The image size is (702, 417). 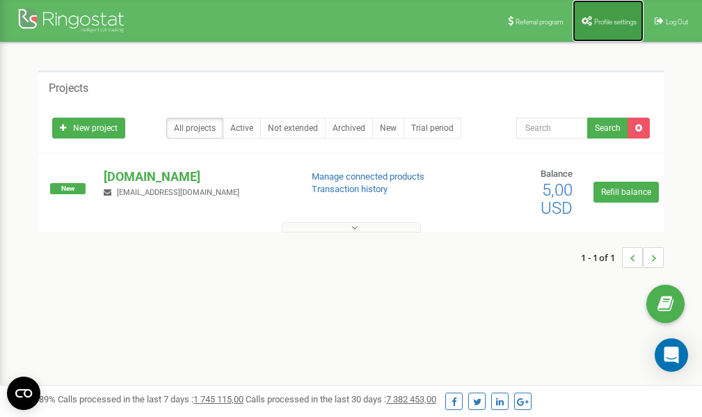 I want to click on span: 5,00 USD, so click(x=556, y=199).